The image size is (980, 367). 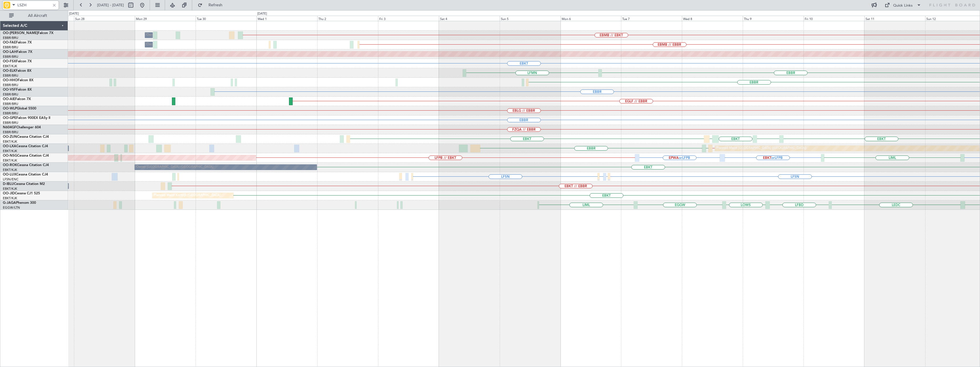 What do you see at coordinates (10, 137) in the screenshot?
I see `span: OO-ZUN` at bounding box center [10, 137].